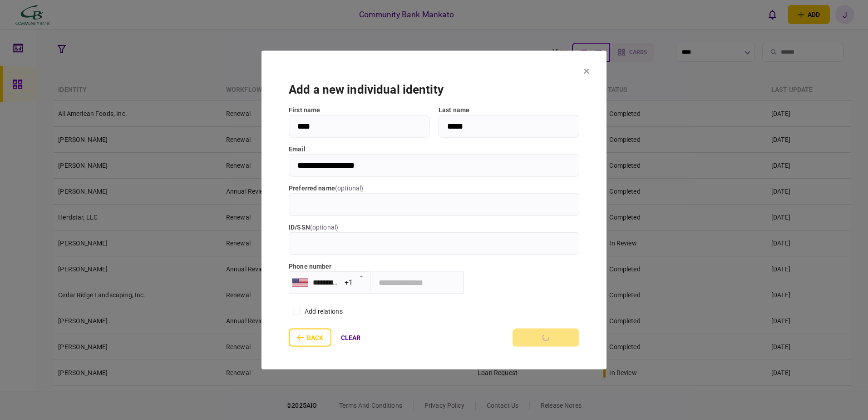 The height and width of the screenshot is (420, 868). I want to click on input: ID/SSN, so click(434, 243).